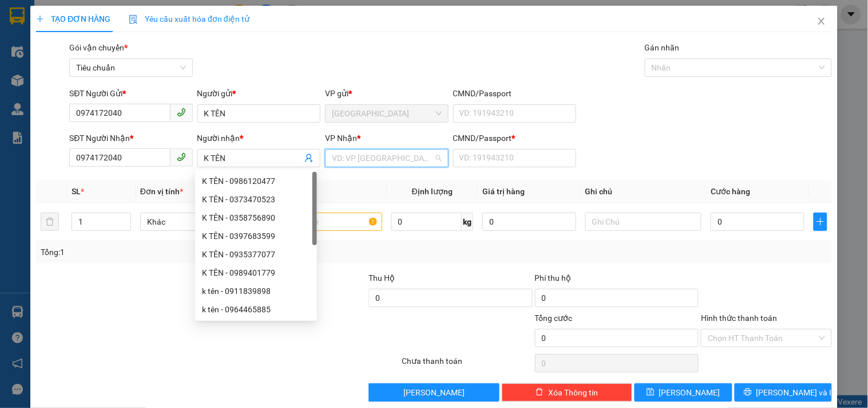  What do you see at coordinates (189, 19) in the screenshot?
I see `span: Yêu cầu xuất hóa đơn điện tử` at bounding box center [189, 19].